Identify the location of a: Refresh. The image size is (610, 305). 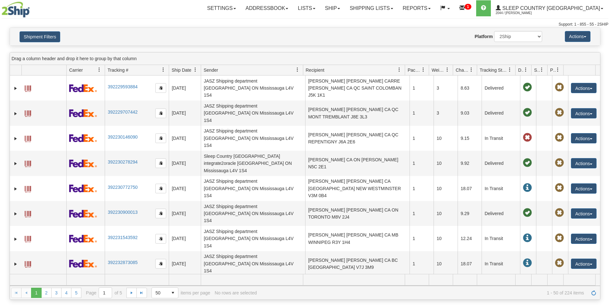
(594, 293).